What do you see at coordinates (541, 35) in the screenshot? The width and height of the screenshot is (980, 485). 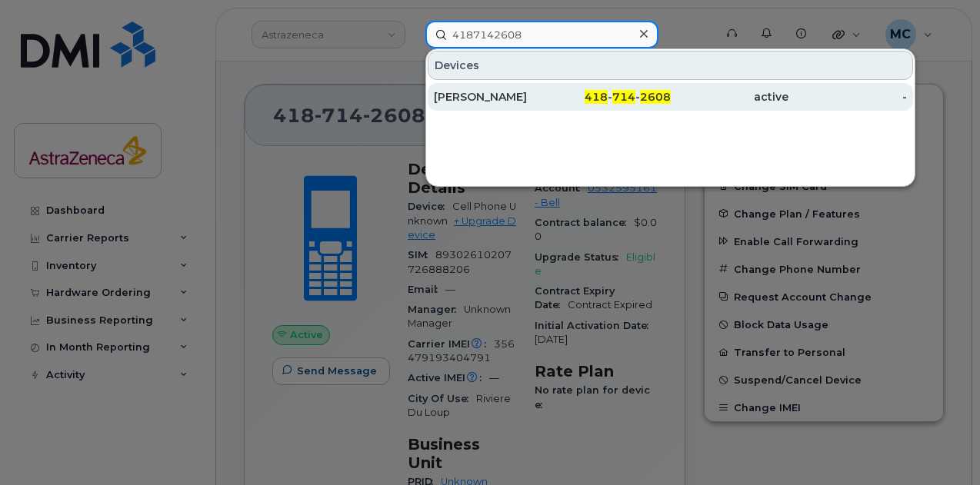 I see `input: Find something...` at bounding box center [541, 35].